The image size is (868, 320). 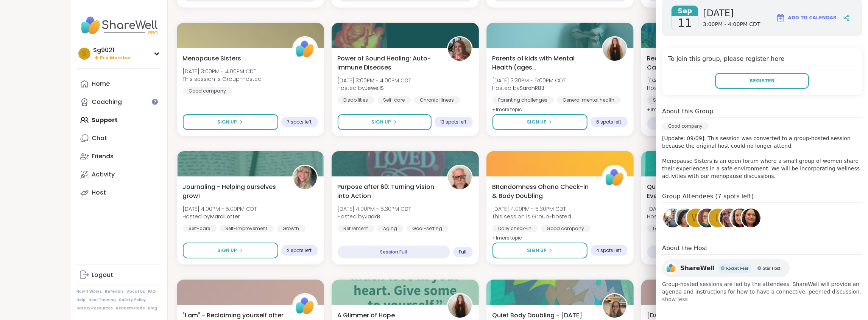 What do you see at coordinates (812, 18) in the screenshot?
I see `span: Add to Calendar` at bounding box center [812, 18].